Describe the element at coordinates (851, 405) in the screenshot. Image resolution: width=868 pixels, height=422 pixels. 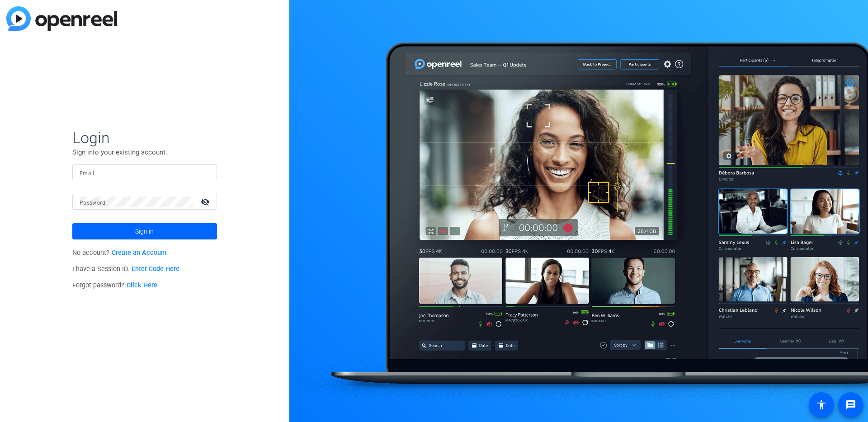
I see `mat-icon: message` at that location.